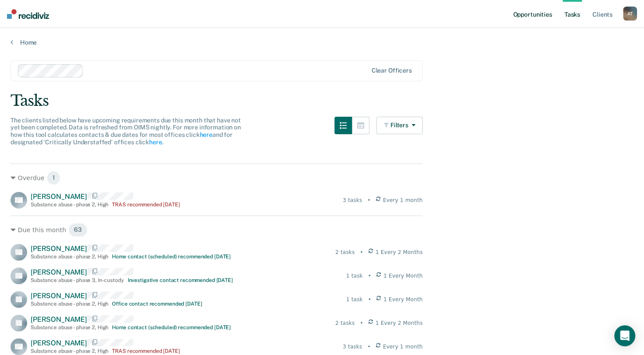 The width and height of the screenshot is (644, 355). I want to click on a: Home, so click(322, 42).